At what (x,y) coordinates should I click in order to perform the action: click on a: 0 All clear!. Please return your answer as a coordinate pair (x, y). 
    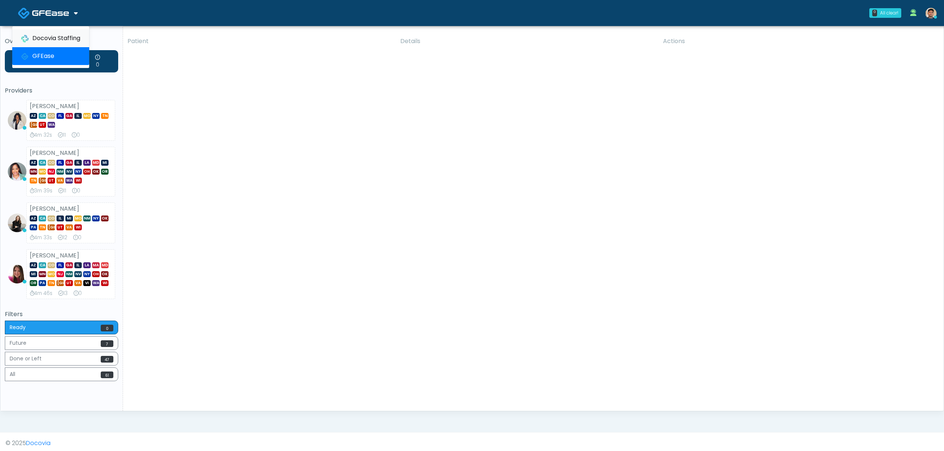
    Looking at the image, I should click on (885, 13).